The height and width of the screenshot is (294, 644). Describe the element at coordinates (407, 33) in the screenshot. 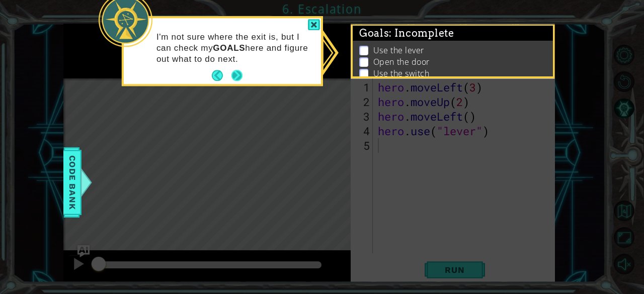

I see `span: Goals` at that location.